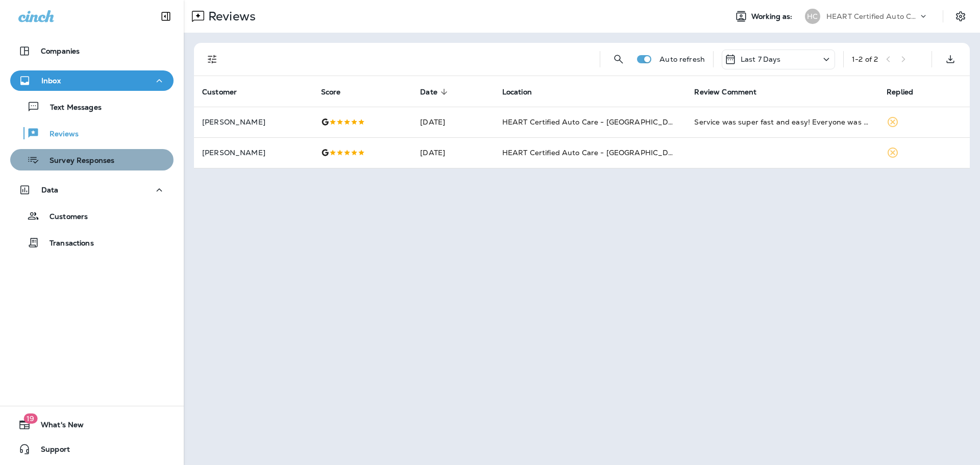 This screenshot has width=980, height=465. What do you see at coordinates (92, 134) in the screenshot?
I see `button: Reviews` at bounding box center [92, 134].